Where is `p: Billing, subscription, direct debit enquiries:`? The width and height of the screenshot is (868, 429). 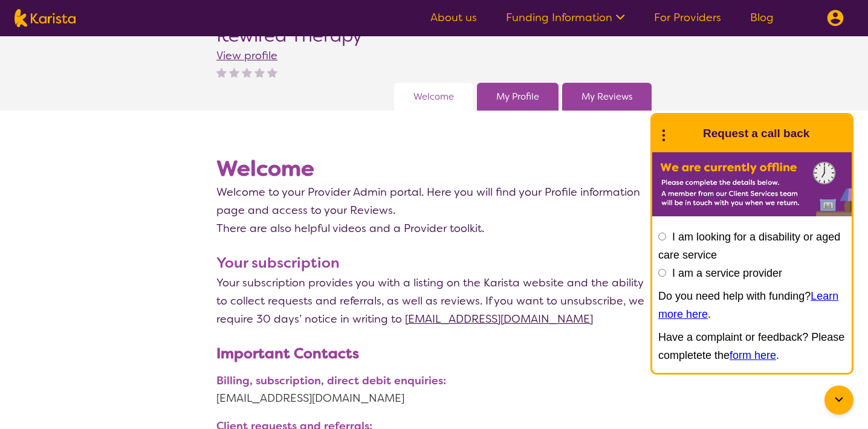 p: Billing, subscription, direct debit enquiries: is located at coordinates (434, 381).